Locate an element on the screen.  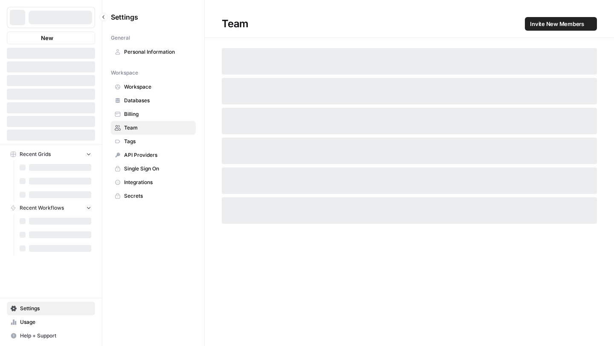
a: API Providers is located at coordinates (153, 155).